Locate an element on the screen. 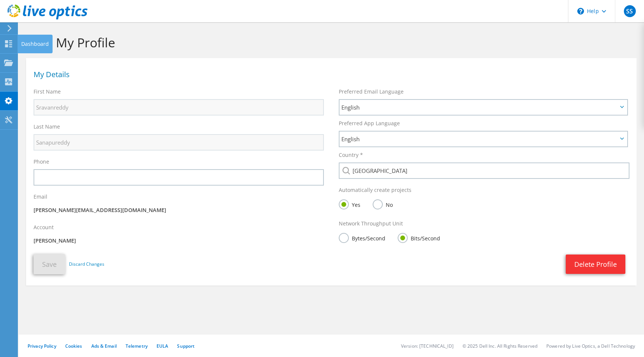 This screenshot has width=644, height=357. a: Telemetry is located at coordinates (136, 345).